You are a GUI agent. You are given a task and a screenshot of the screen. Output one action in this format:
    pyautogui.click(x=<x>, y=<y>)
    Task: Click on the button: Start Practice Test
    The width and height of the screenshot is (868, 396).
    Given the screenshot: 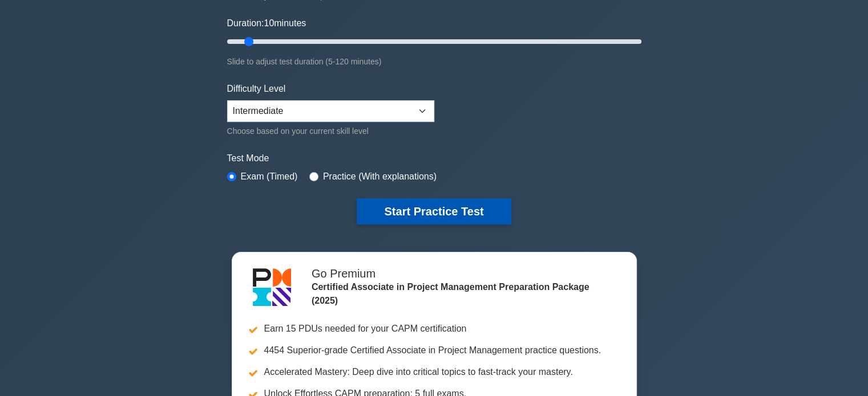 What is the action you would take?
    pyautogui.click(x=433, y=211)
    